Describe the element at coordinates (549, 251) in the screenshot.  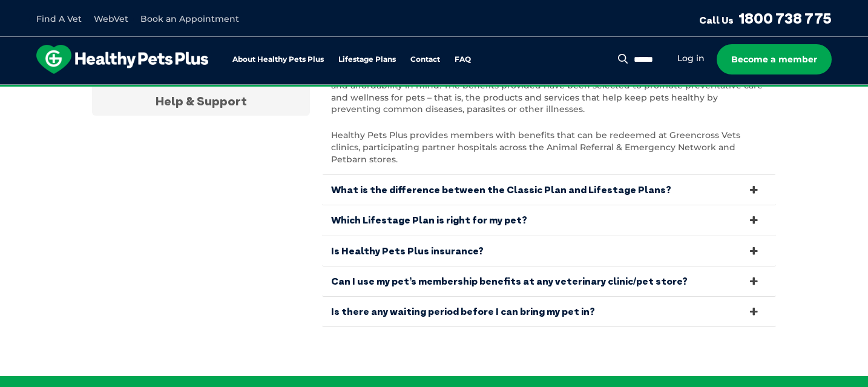
I see `a: Is Healthy Pets Plus insurance?` at that location.